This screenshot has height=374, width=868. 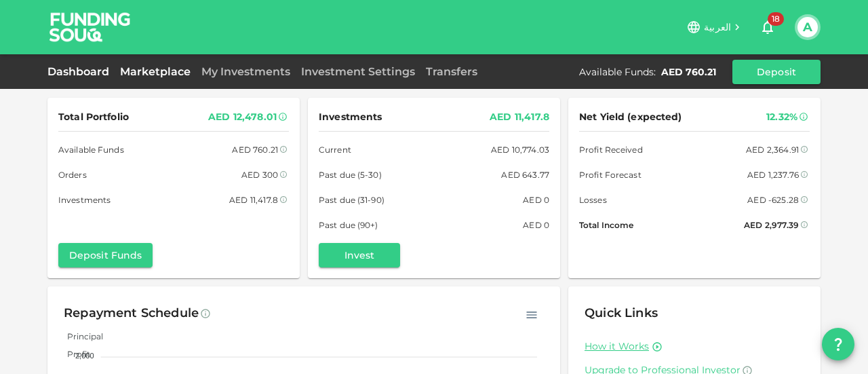 What do you see at coordinates (617, 346) in the screenshot?
I see `a: How it Works` at bounding box center [617, 346].